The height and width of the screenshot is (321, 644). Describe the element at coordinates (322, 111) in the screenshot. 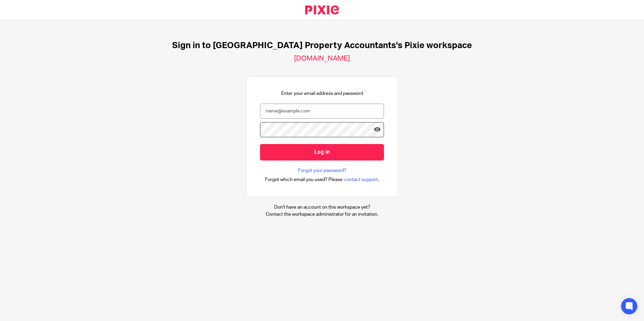

I see `input: name@example.com` at that location.